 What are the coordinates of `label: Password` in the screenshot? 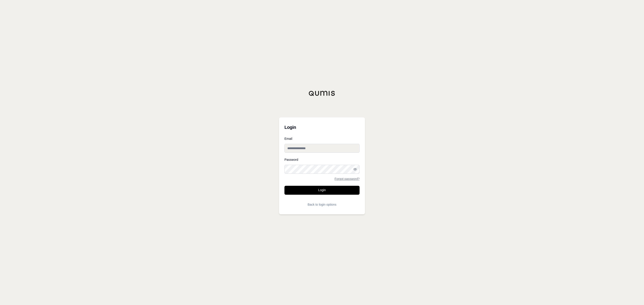 It's located at (322, 160).